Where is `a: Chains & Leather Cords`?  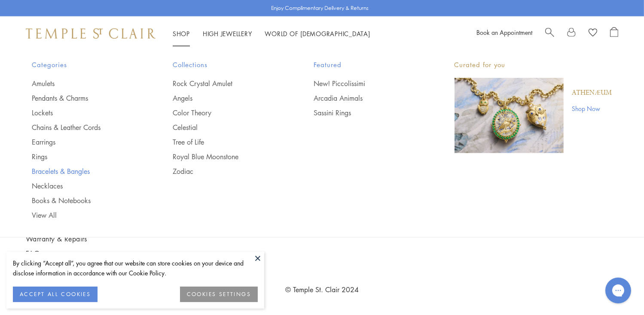
a: Chains & Leather Cords is located at coordinates (86, 127).